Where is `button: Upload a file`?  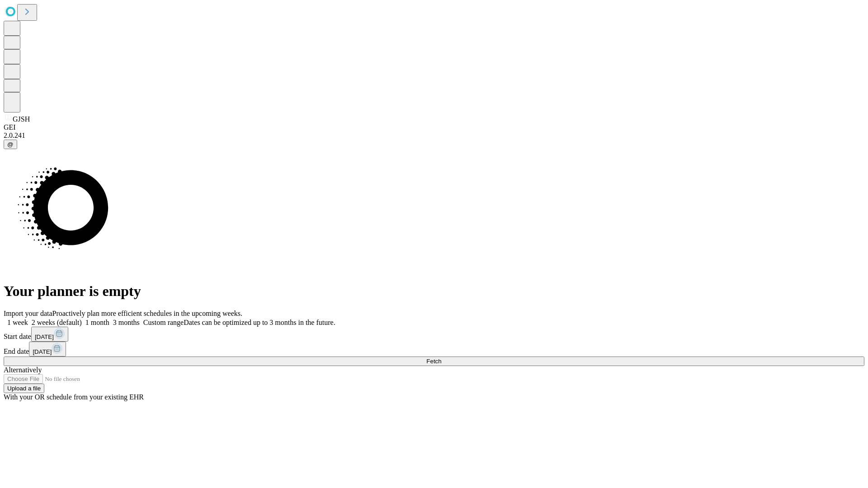
button: Upload a file is located at coordinates (24, 388).